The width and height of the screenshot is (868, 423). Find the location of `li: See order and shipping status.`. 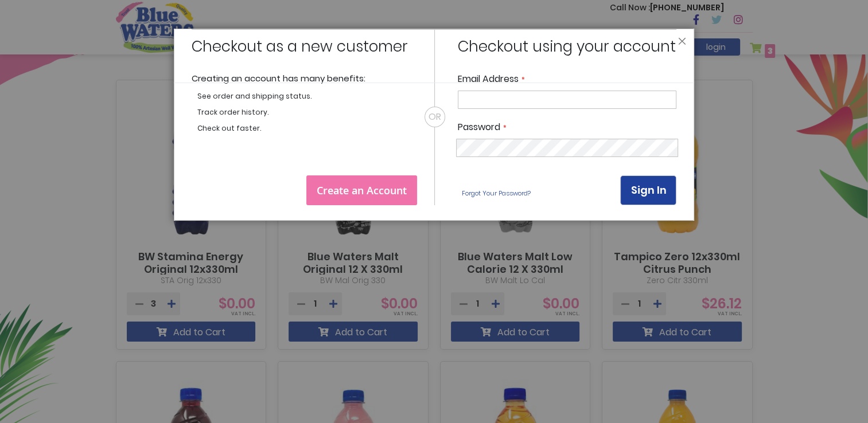

li: See order and shipping status. is located at coordinates (307, 97).